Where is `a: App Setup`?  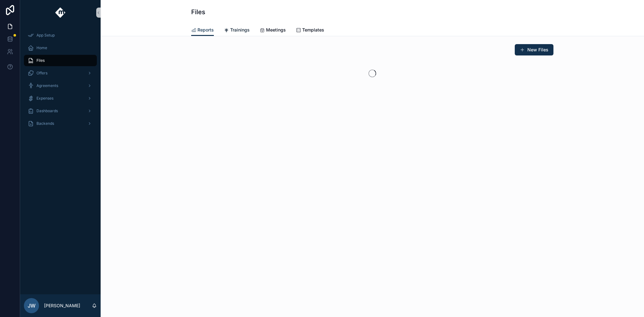 a: App Setup is located at coordinates (60, 35).